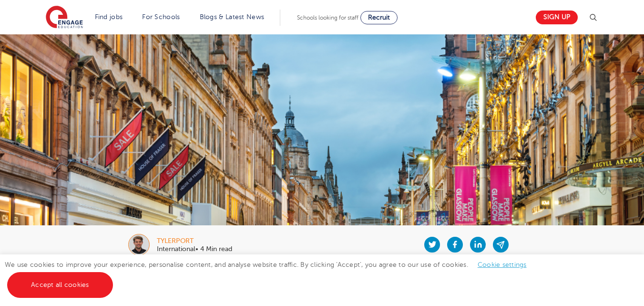 The width and height of the screenshot is (644, 306). What do you see at coordinates (270, 274) in the screenshot?
I see `span: We use cookies to improve your experience, personalise content, and analyse website traffic. By c...` at bounding box center [270, 274].